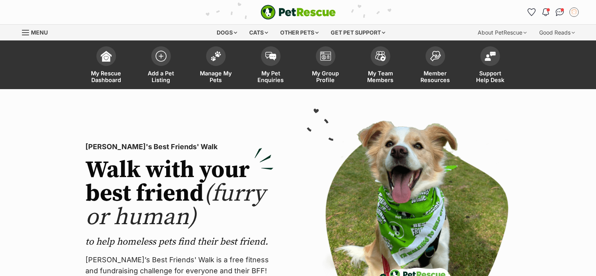 The image size is (596, 276). What do you see at coordinates (298, 12) in the screenshot?
I see `img: logo-e224e6f780fb5917bec1dbf3a21bbac754714ae5b6737aabdf751b685950b380.svg` at bounding box center [298, 12].